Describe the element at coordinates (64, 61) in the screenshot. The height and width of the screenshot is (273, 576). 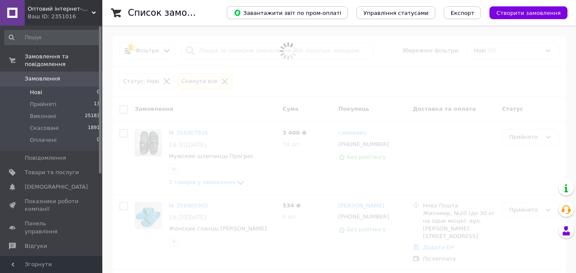
I see `span: Замовлення та повідомлення` at that location.